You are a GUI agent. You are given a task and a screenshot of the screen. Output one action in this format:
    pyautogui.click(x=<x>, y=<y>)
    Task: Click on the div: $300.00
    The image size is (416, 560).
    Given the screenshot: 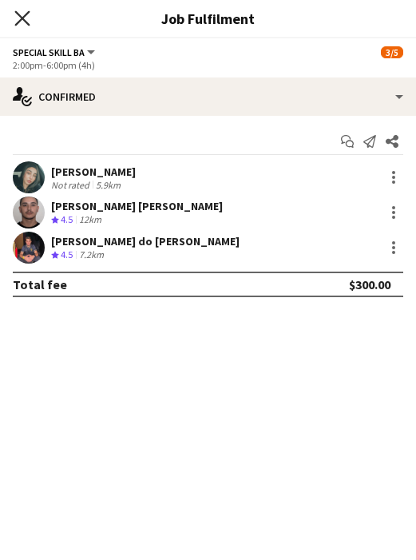 What is the action you would take?
    pyautogui.click(x=370, y=284)
    